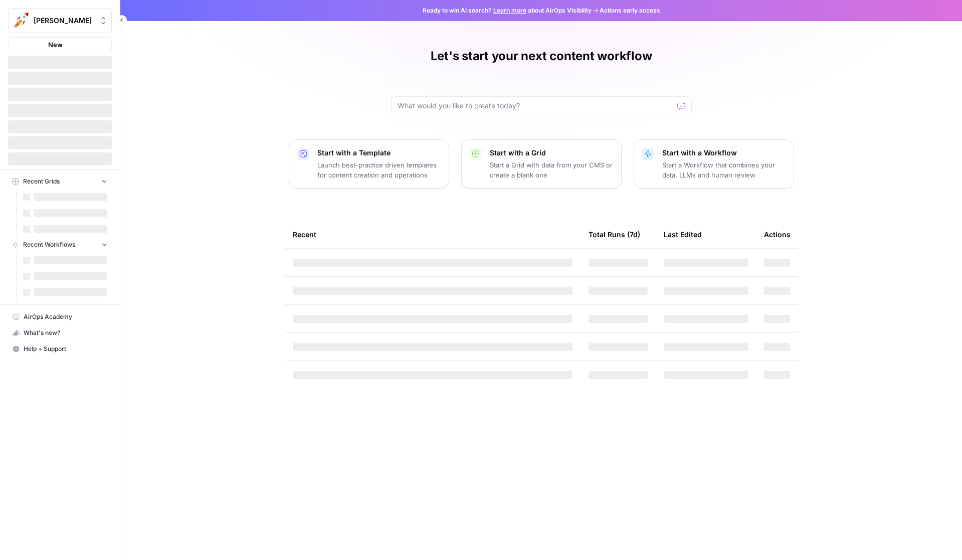  Describe the element at coordinates (535, 105) in the screenshot. I see `input: What would you like to create today?` at that location.